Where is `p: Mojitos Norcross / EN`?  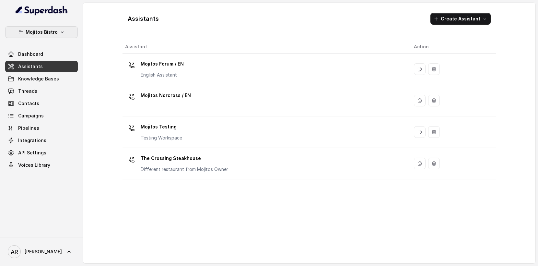 p: Mojitos Norcross / EN is located at coordinates (166, 95).